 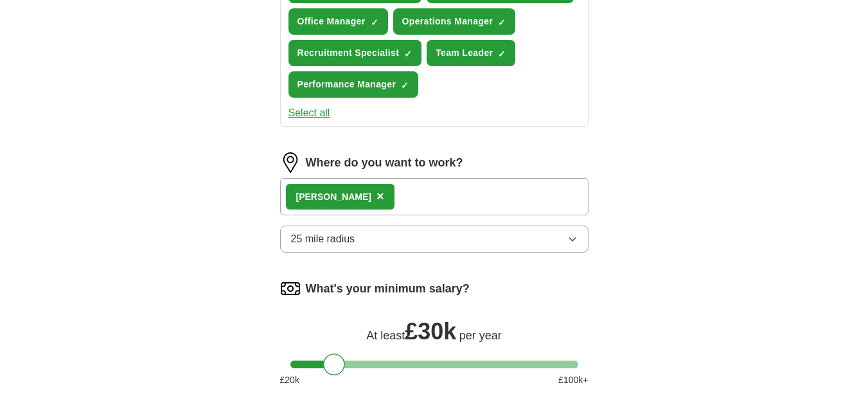 I want to click on label: Where do you want to work?, so click(x=384, y=162).